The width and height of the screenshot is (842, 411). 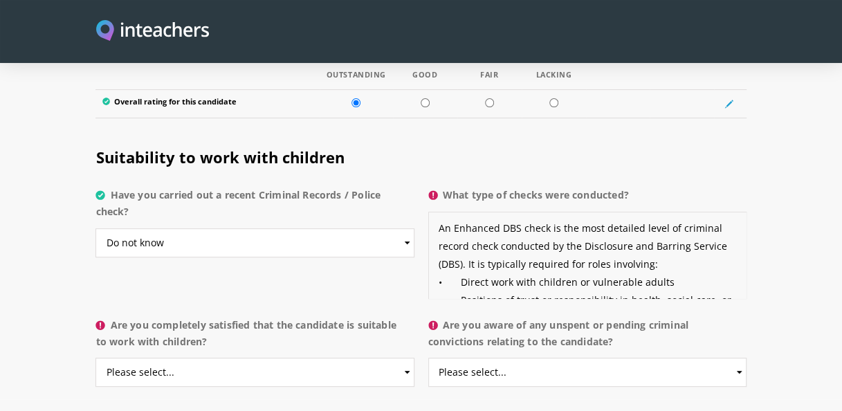 I want to click on span: Suitability to work with children, so click(x=219, y=157).